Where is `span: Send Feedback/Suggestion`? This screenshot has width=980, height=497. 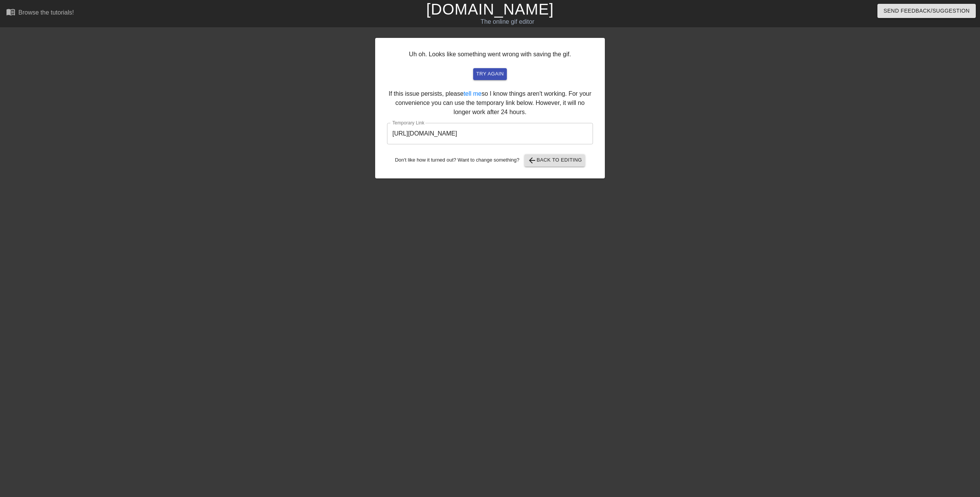
span: Send Feedback/Suggestion is located at coordinates (926, 11).